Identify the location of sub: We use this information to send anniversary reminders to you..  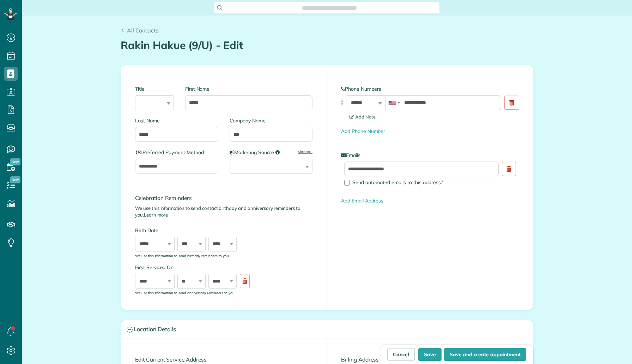
(185, 293).